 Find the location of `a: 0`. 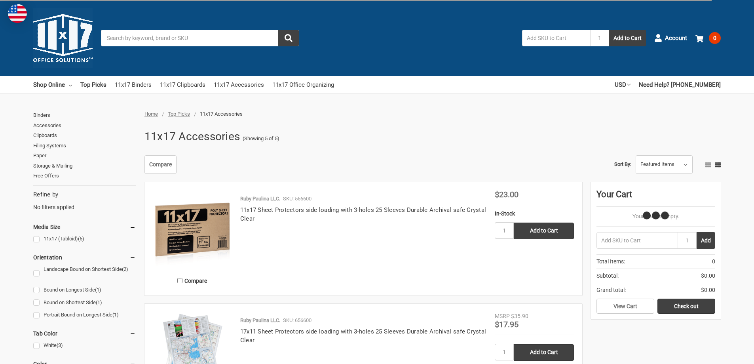

a: 0 is located at coordinates (708, 38).